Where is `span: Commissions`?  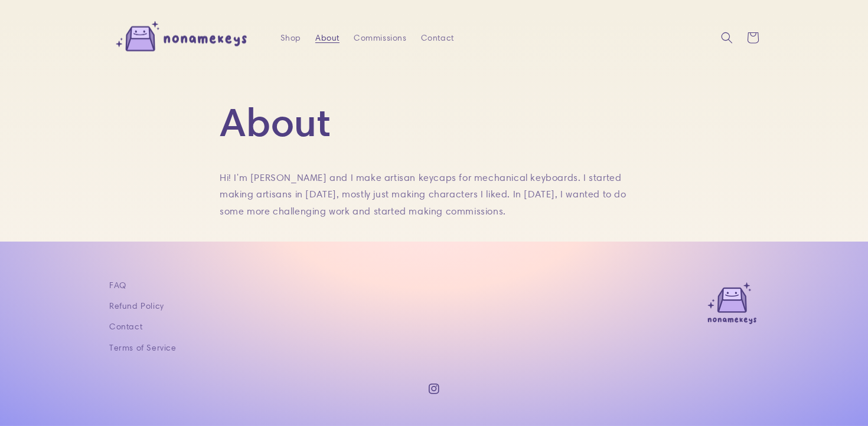
span: Commissions is located at coordinates (380, 38).